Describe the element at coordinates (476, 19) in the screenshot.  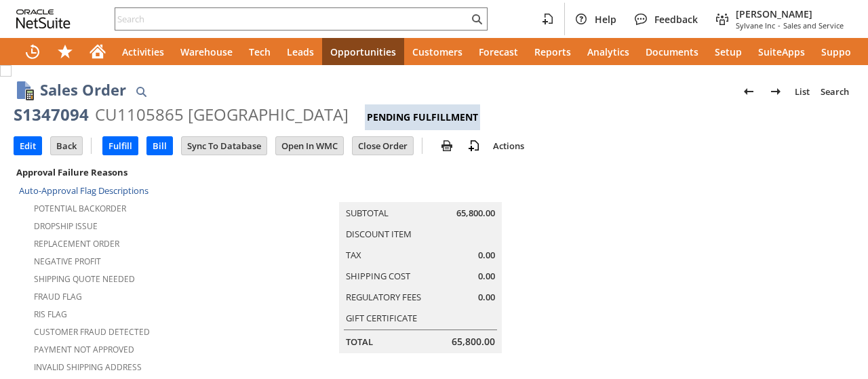
I see `svg: Search` at that location.